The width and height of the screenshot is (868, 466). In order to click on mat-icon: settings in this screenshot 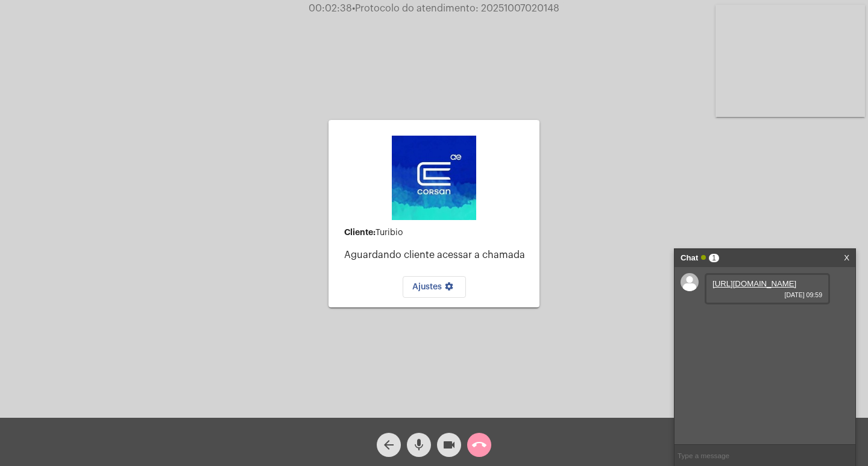, I will do `click(450, 289)`.